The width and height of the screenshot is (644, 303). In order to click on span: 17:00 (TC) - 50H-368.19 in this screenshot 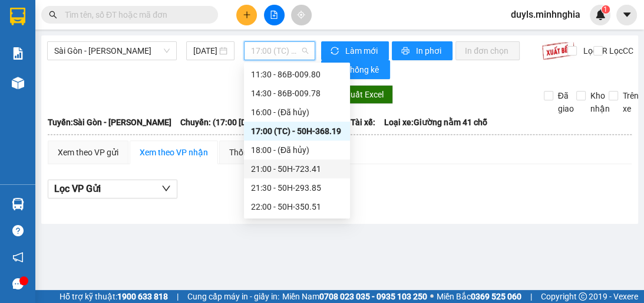, I will do `click(280, 50)`.